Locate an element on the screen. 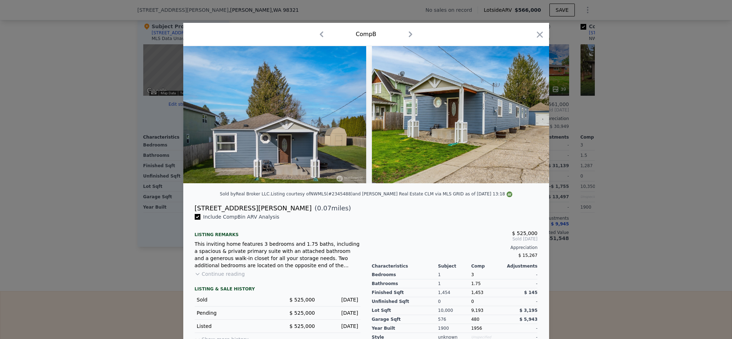 This screenshot has width=732, height=339. span: ( miles) is located at coordinates (332, 208).